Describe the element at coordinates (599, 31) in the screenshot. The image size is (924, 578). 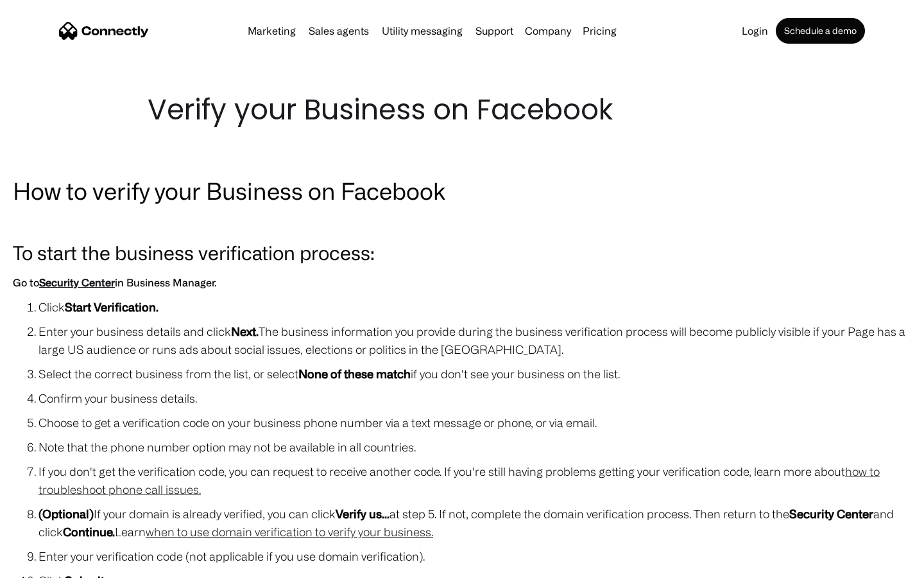
I see `a: Pricing` at that location.